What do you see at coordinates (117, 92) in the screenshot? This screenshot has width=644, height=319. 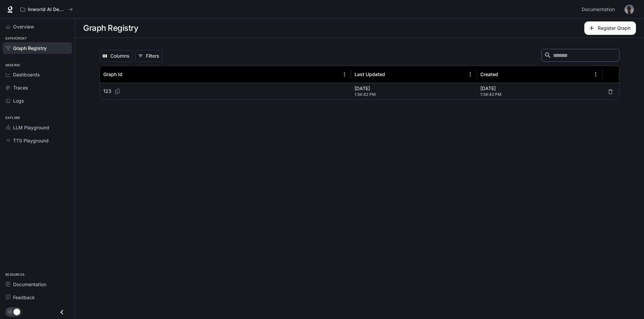 I see `button: Copy Graph Id` at bounding box center [117, 92].